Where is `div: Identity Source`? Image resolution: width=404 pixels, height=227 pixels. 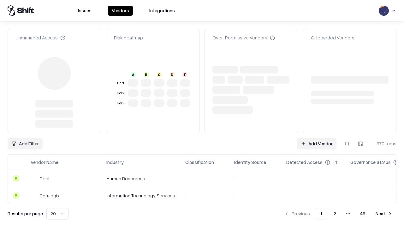
div: Identity Source is located at coordinates (250, 162).